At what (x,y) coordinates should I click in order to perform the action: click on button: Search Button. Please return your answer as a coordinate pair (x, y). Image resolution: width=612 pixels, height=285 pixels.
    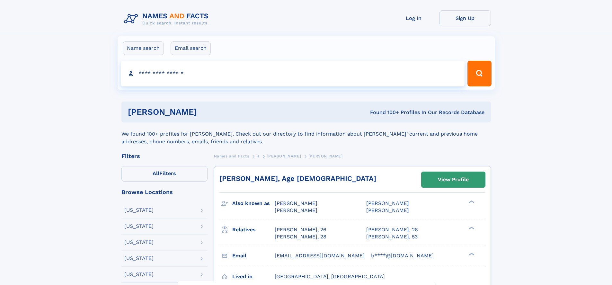
    Looking at the image, I should click on (479, 74).